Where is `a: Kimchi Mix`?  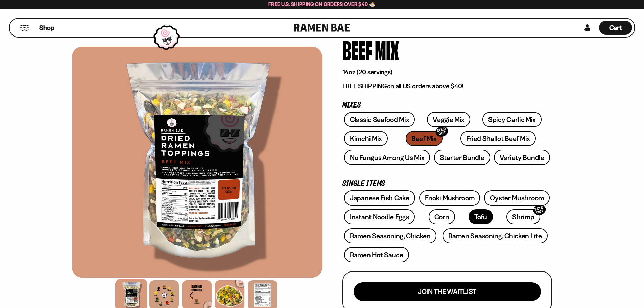 a: Kimchi Mix is located at coordinates (366, 138).